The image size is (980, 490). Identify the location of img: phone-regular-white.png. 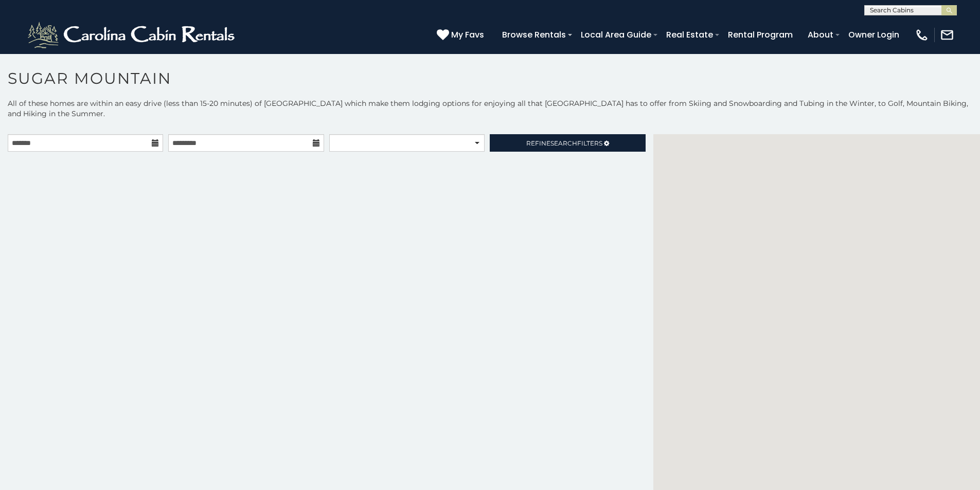
(922, 35).